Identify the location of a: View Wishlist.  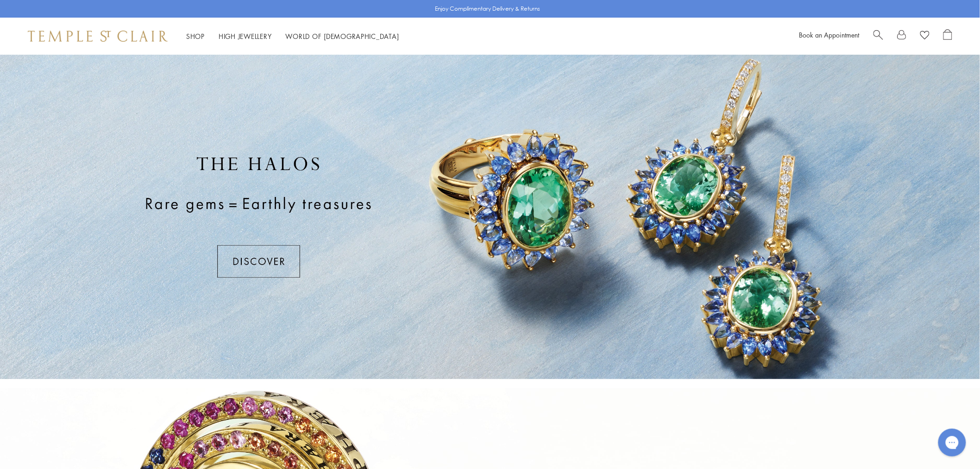
(925, 36).